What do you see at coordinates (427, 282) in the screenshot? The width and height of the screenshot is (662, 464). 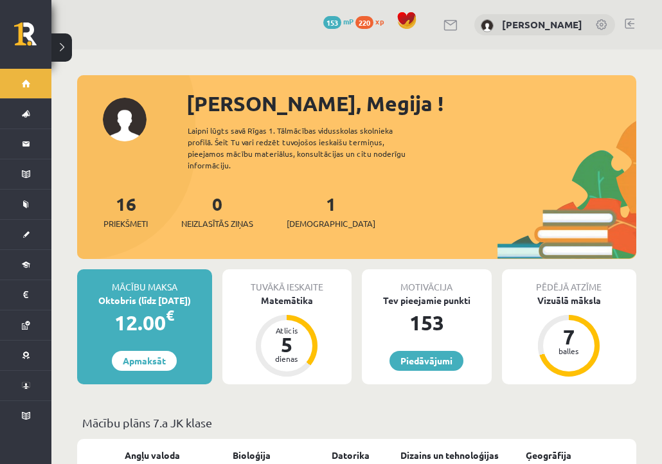 I see `div: Motivācija` at bounding box center [427, 282].